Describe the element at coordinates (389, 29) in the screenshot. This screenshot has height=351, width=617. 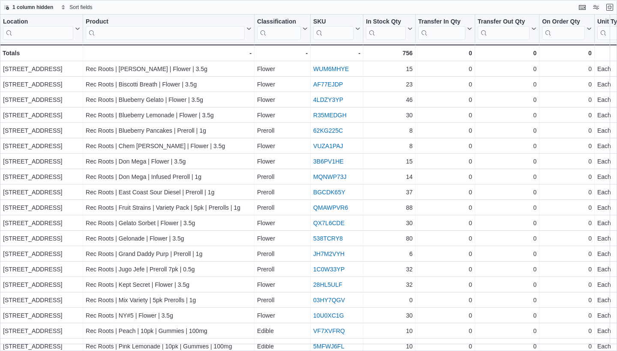
I see `button: In Stock Qty` at that location.